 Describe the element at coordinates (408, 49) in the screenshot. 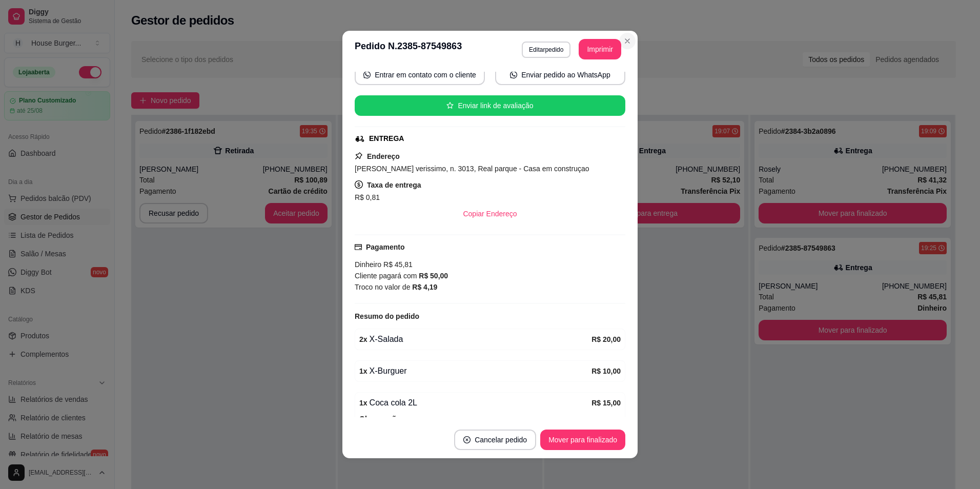

I see `h3: Pedido N. 2385-87549863` at that location.